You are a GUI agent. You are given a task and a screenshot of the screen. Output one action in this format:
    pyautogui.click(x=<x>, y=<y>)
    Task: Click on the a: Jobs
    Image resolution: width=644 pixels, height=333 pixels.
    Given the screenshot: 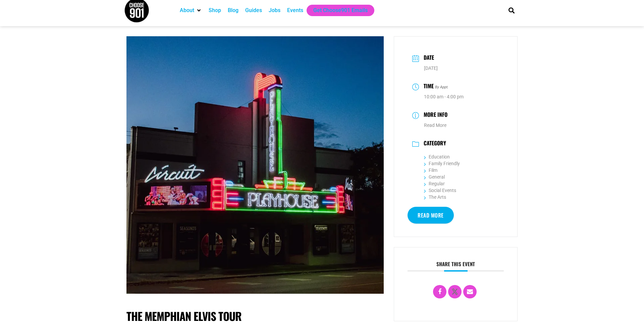 What is the action you would take?
    pyautogui.click(x=274, y=11)
    